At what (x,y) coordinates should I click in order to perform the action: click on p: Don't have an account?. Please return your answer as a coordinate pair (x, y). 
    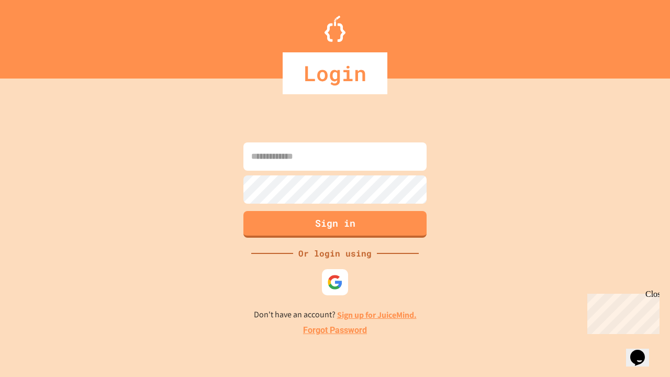
    Looking at the image, I should click on (335, 315).